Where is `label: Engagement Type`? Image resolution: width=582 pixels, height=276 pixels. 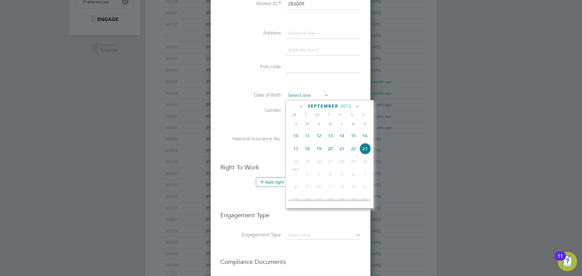
label: Engagement Type is located at coordinates (251, 235).